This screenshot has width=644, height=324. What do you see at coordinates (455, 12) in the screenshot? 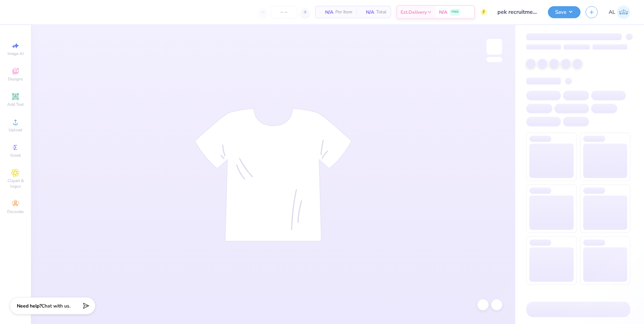
I see `span: FREE` at bounding box center [455, 12].